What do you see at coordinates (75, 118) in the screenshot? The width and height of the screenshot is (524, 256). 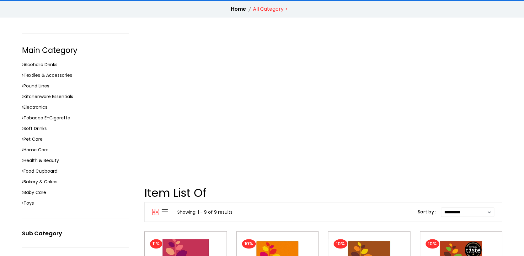 I see `a: Tobacco E-Cigarette` at bounding box center [75, 118].